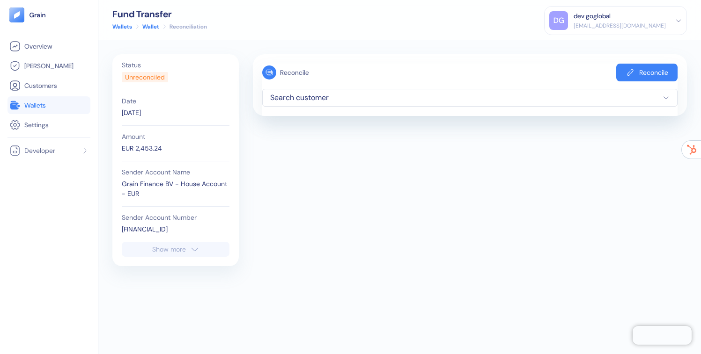 The width and height of the screenshot is (701, 354). What do you see at coordinates (37, 15) in the screenshot?
I see `img: logo` at bounding box center [37, 15].